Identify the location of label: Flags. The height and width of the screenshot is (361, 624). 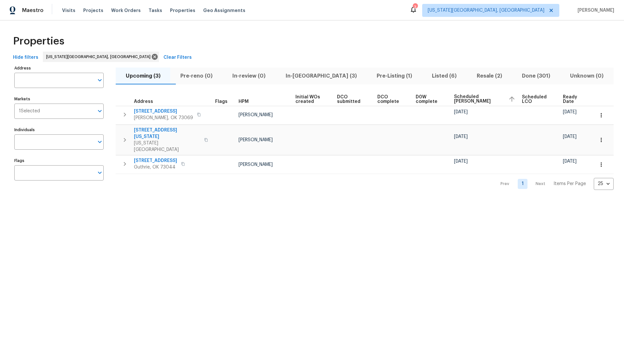
(59, 161).